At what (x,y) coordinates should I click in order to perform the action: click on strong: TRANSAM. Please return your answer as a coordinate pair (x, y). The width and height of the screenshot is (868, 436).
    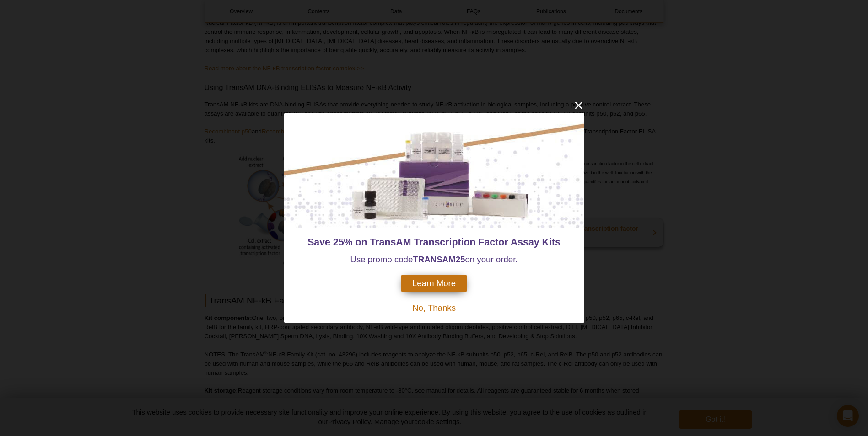
    Looking at the image, I should click on (434, 259).